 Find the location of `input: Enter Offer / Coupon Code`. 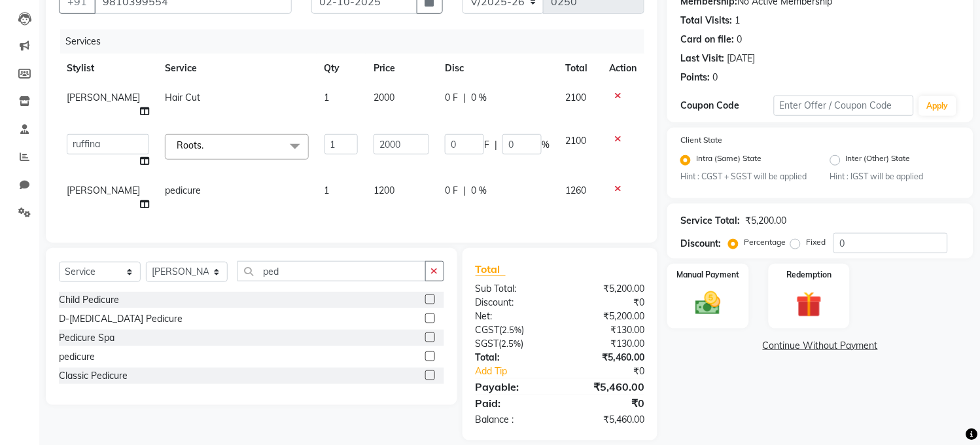

input: Enter Offer / Coupon Code is located at coordinates (844, 106).